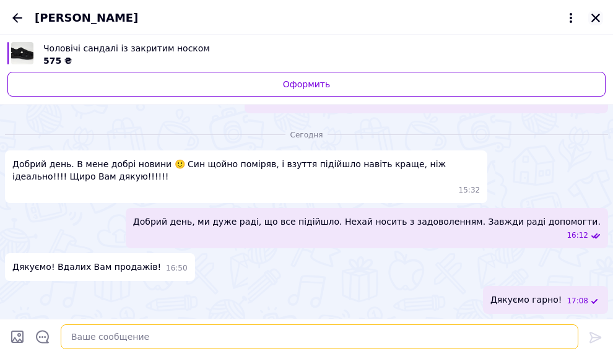 Image resolution: width=613 pixels, height=364 pixels. I want to click on img: 3841423786_w640_h640_muzhskie-sandali-s.jpg, so click(23, 53).